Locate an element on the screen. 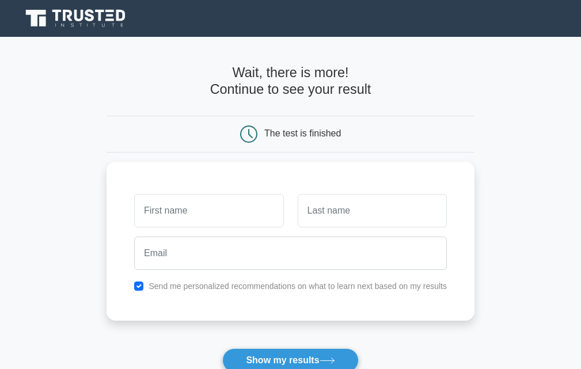  input: Last name is located at coordinates (372, 211).